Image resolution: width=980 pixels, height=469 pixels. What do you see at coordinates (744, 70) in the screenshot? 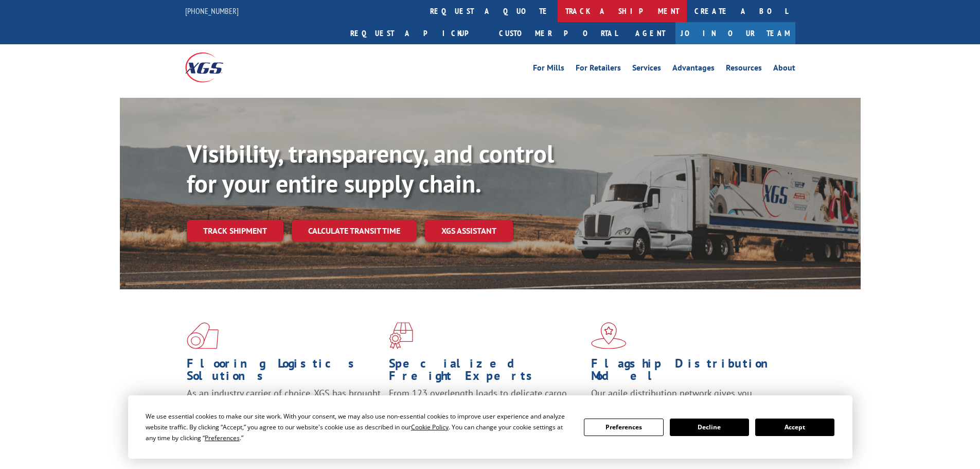
I see `a: Resources` at bounding box center [744, 70].